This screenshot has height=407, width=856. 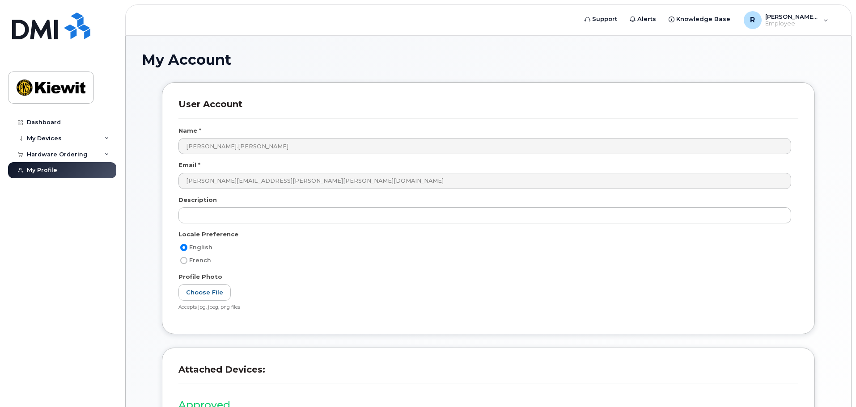 What do you see at coordinates (190, 131) in the screenshot?
I see `label: Name *` at bounding box center [190, 131].